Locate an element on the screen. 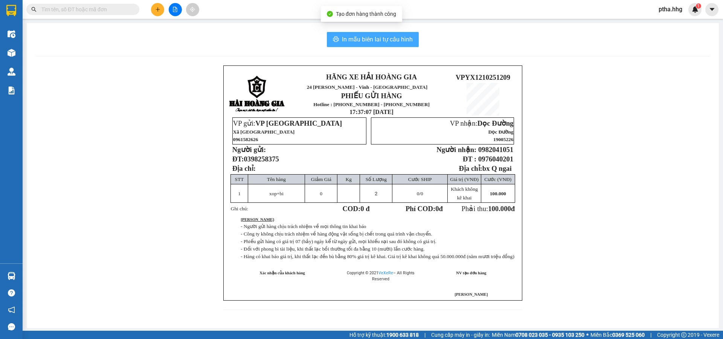 Image resolution: width=723 pixels, height=339 pixels. button: caret-down is located at coordinates (712, 9).